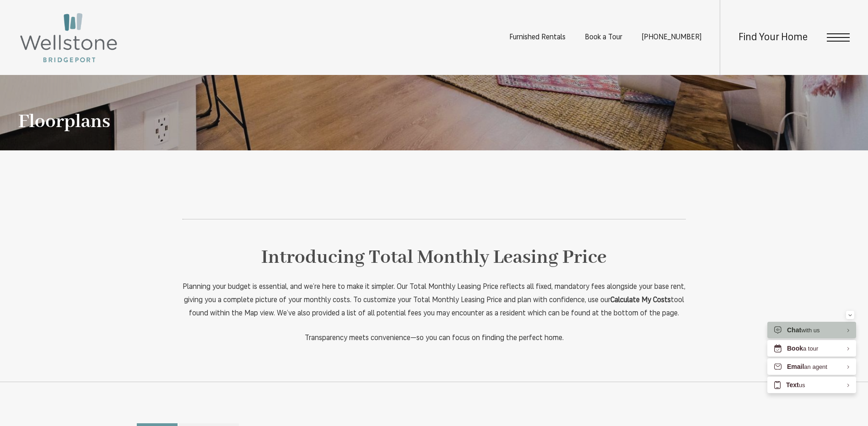  Describe the element at coordinates (434, 258) in the screenshot. I see `h2: Introducing Total Monthly Leasing Price` at that location.